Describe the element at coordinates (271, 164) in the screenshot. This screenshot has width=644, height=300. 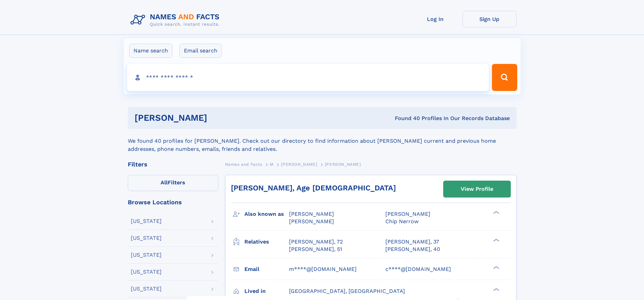
I see `span: M` at that location.